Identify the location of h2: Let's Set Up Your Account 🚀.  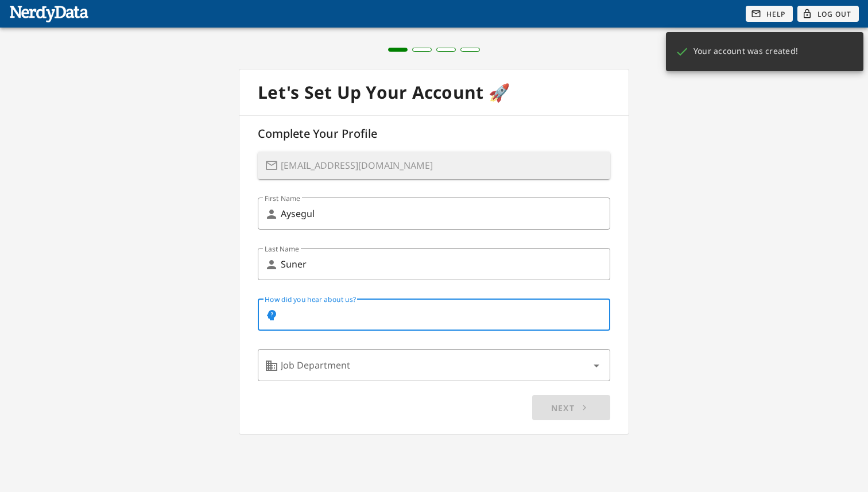
(383, 92).